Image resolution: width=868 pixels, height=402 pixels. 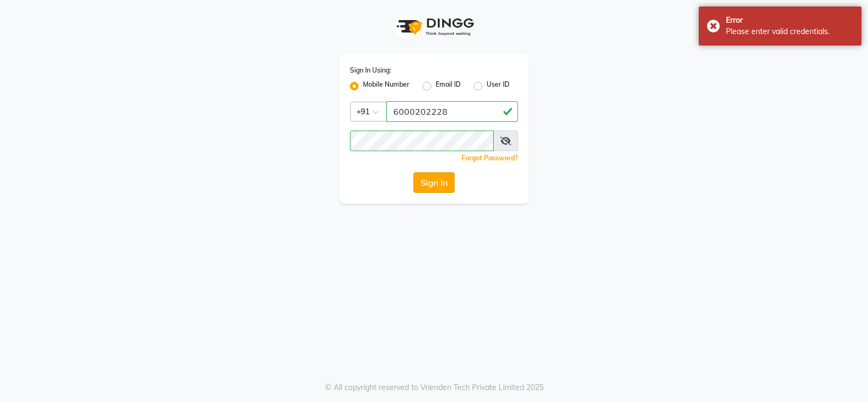 I want to click on div: Error, so click(x=789, y=20).